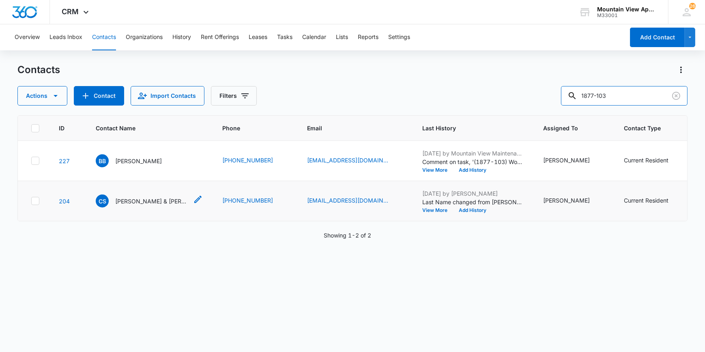 The image size is (705, 352). I want to click on div: Email - calskelton01@gmail.com - Select to Edit Field, so click(355, 201).